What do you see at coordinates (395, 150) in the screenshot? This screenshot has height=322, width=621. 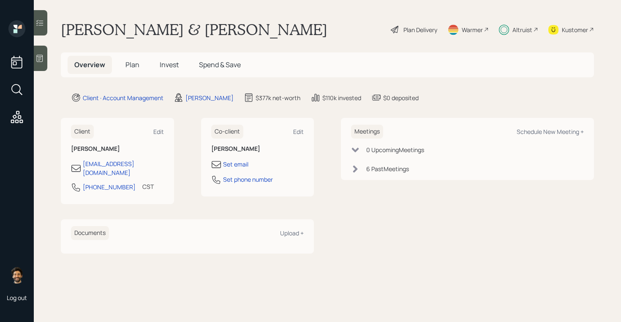 I see `div: 0 Upcoming Meeting s` at bounding box center [395, 150].